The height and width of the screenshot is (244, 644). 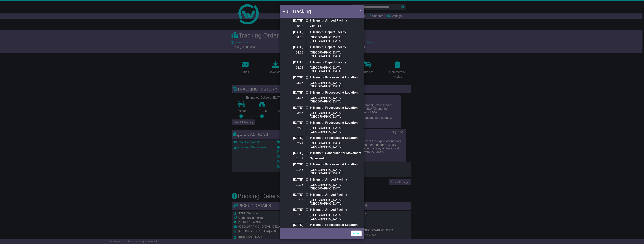 I want to click on p: 09:28, so click(x=293, y=26).